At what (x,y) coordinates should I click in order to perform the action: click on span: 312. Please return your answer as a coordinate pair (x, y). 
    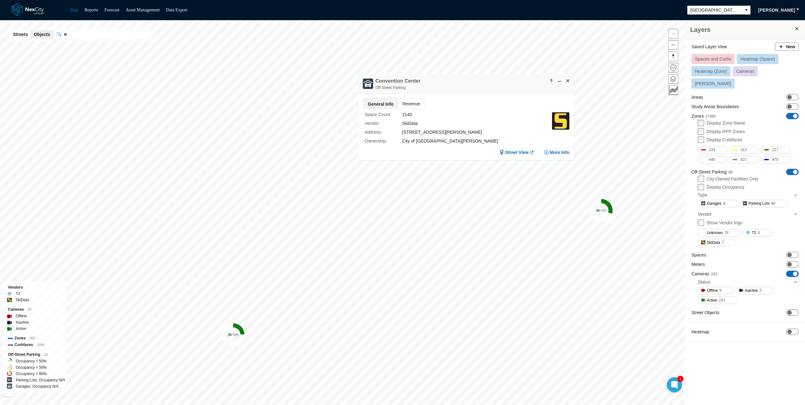
    Looking at the image, I should click on (743, 150).